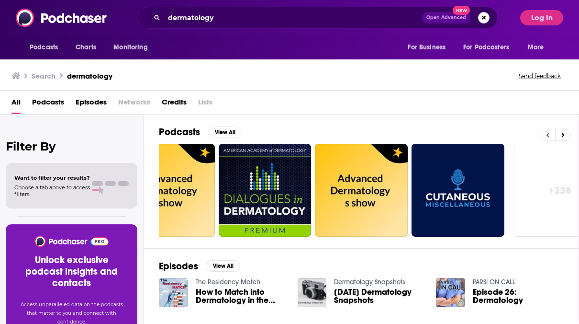 This screenshot has height=324, width=579. I want to click on a: The Residency Match, so click(228, 282).